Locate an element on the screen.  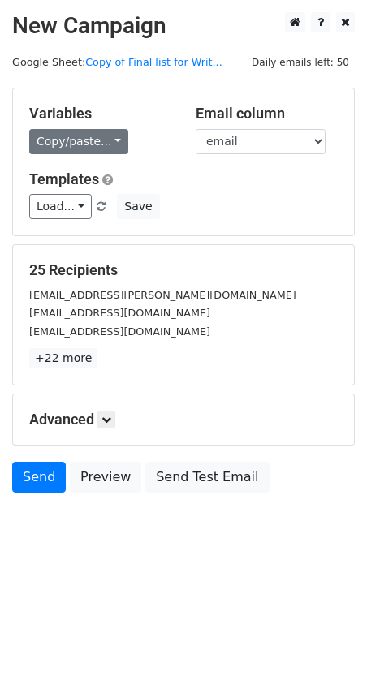
a: Copy of Final list for Writ... is located at coordinates (153, 62).